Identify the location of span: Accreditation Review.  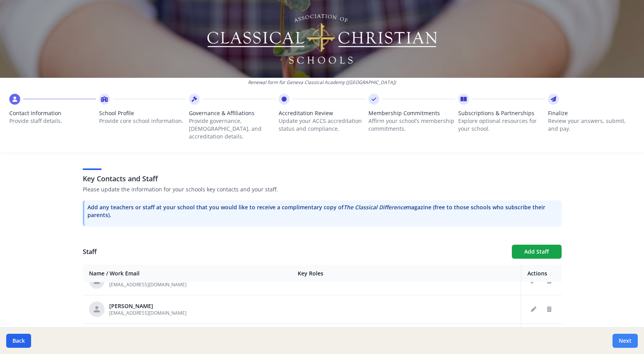
(322, 113).